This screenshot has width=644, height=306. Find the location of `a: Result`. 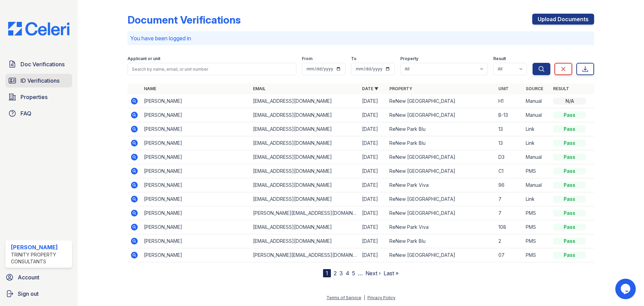

a: Result is located at coordinates (561, 88).